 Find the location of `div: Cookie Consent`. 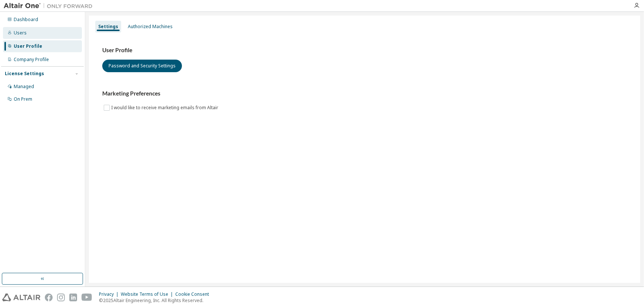

div: Cookie Consent is located at coordinates (194, 294).